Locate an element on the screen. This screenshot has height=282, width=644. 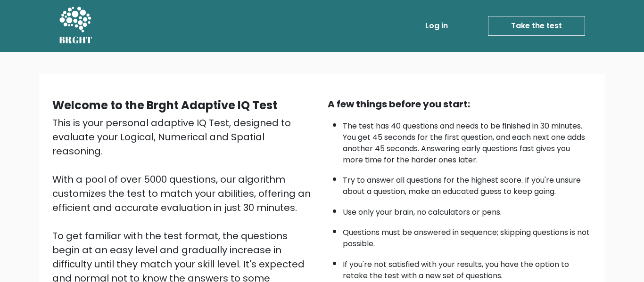
li: Questions must be answered in sequence; skipping questions is not possible. is located at coordinates (467, 236).